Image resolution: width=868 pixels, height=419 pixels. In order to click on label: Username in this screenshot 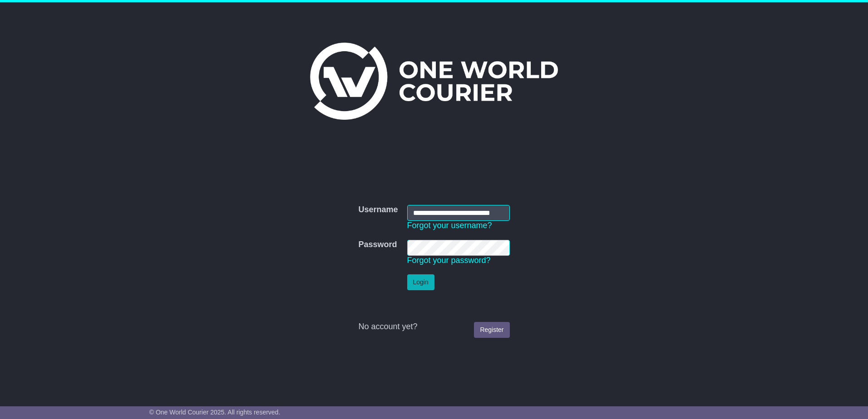, I will do `click(378, 210)`.